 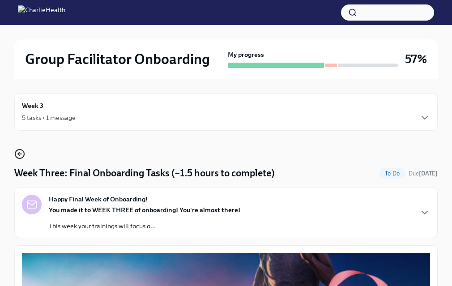 I want to click on span: August 30th, 2025 10:00, so click(x=423, y=173).